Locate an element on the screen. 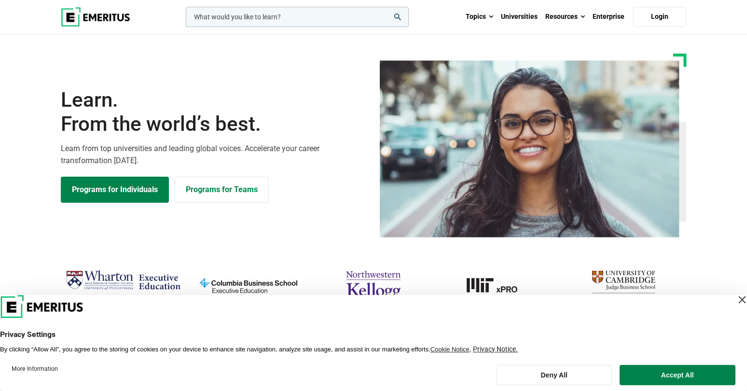  img: cambridge-judge-business-school is located at coordinates (623, 285).